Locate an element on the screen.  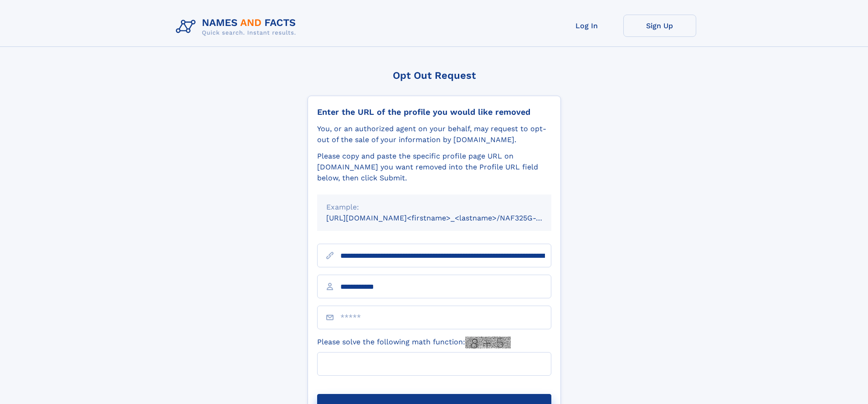
a: Log In is located at coordinates (587, 26).